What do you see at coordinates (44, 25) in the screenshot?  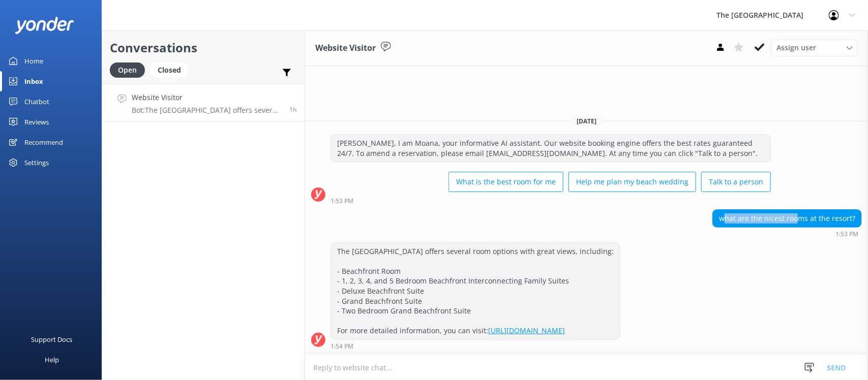 I see `img: yonder-white-logo.png` at bounding box center [44, 25].